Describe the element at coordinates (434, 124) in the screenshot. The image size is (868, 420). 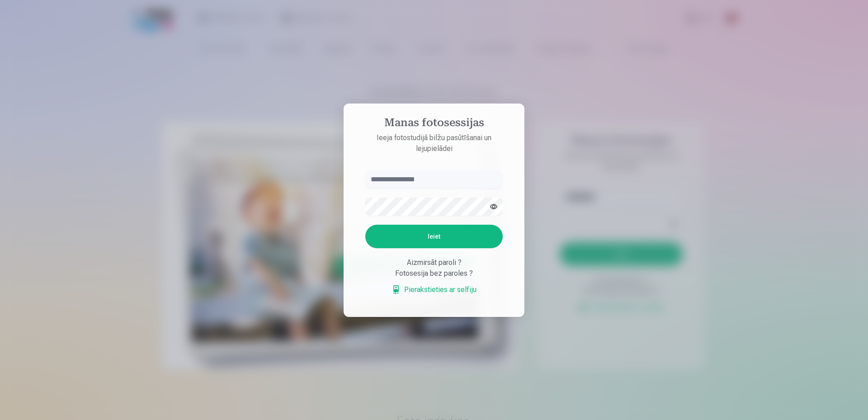
I see `h4: Manas fotosessijas` at that location.